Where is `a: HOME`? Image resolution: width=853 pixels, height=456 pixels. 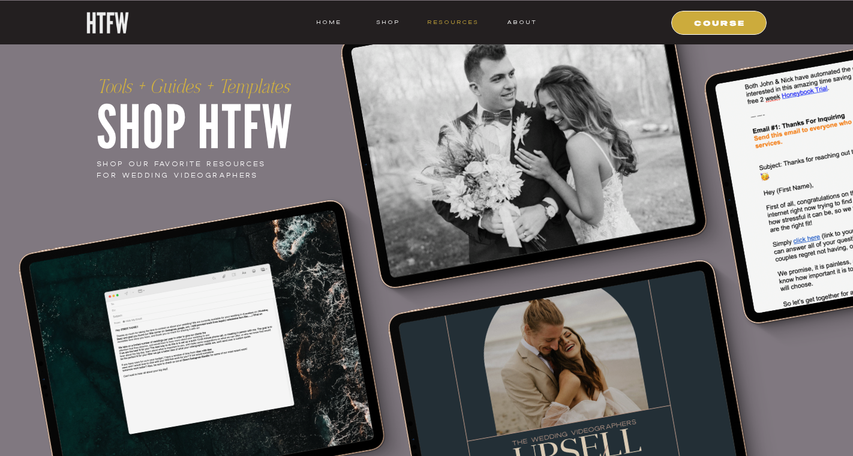 a: HOME is located at coordinates (329, 22).